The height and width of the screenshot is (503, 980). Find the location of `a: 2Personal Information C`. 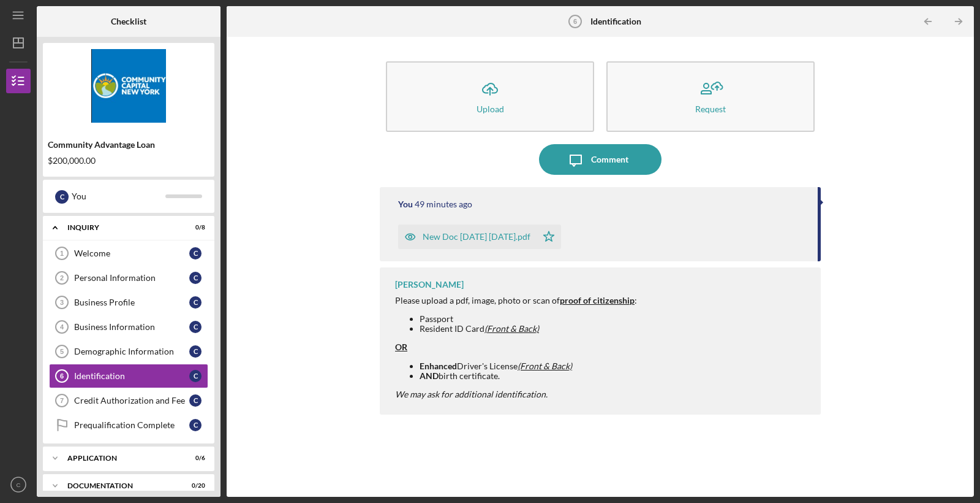

a: 2Personal Information C is located at coordinates (128, 278).